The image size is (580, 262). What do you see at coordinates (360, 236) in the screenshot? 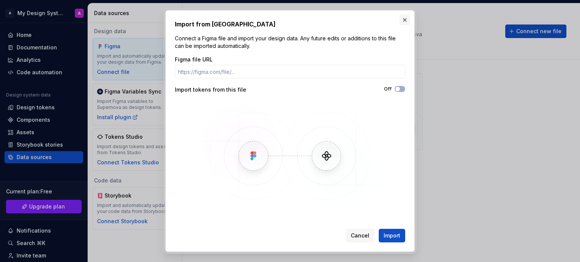
I see `span: Cancel` at bounding box center [360, 236].